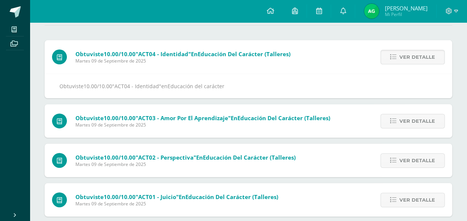 This screenshot has height=221, width=467. I want to click on img: c258e8c1e4c0e54981bf318810a32cac.png, so click(372, 11).